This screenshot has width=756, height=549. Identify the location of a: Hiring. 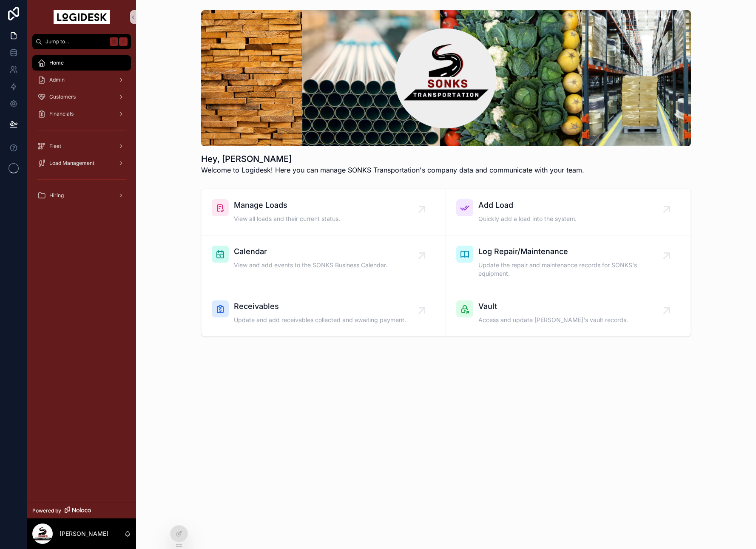
(82, 195).